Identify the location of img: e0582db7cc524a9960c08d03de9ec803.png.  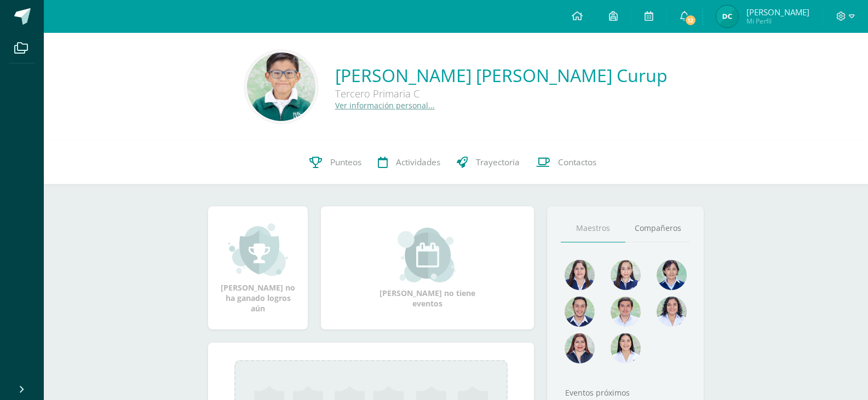
(625, 275).